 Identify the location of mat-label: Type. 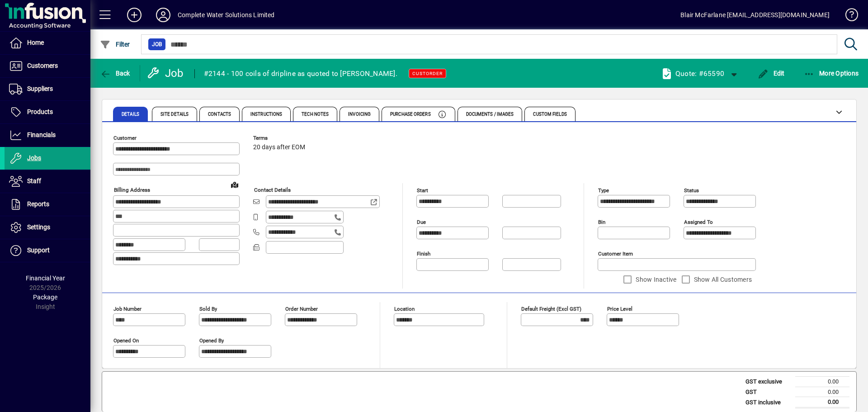
(604, 190).